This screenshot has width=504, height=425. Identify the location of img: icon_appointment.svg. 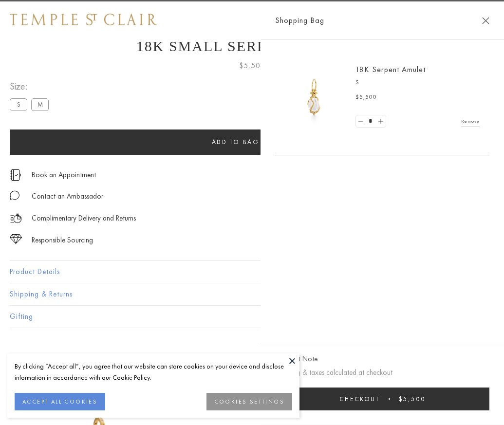
(16, 175).